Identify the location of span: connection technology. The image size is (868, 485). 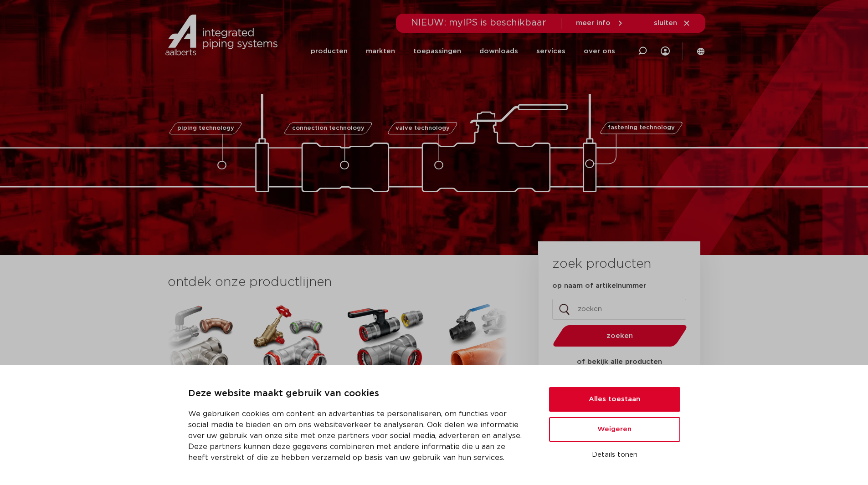
(328, 128).